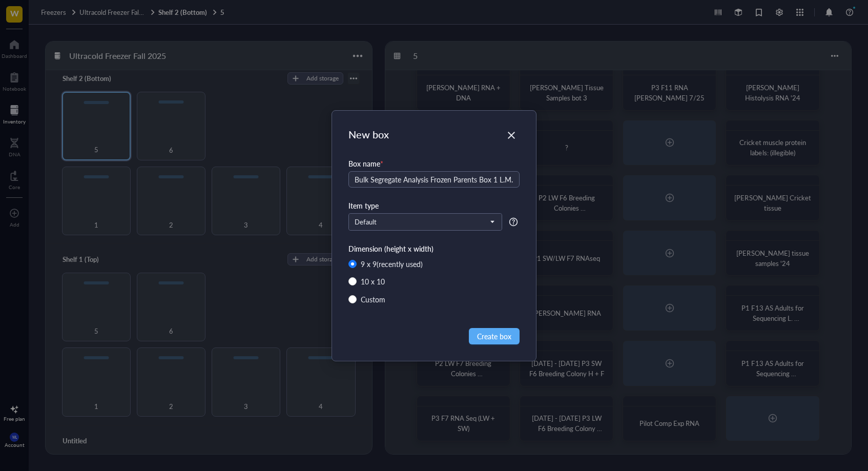 The height and width of the screenshot is (471, 868). What do you see at coordinates (434, 179) in the screenshot?
I see `input: e.g. DNA protein` at bounding box center [434, 179].